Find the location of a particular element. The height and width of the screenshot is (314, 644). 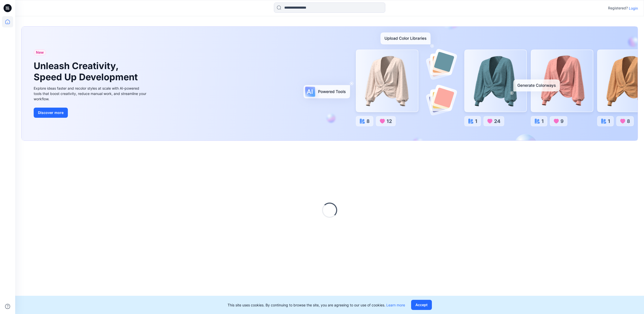

a: Learn more is located at coordinates (396, 305).